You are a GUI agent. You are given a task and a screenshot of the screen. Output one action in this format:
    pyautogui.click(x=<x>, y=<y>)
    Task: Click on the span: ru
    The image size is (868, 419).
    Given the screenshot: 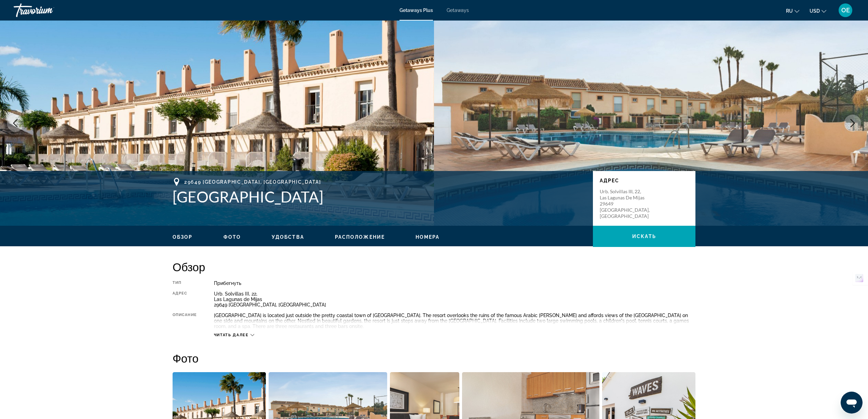 What is the action you would take?
    pyautogui.click(x=790, y=11)
    